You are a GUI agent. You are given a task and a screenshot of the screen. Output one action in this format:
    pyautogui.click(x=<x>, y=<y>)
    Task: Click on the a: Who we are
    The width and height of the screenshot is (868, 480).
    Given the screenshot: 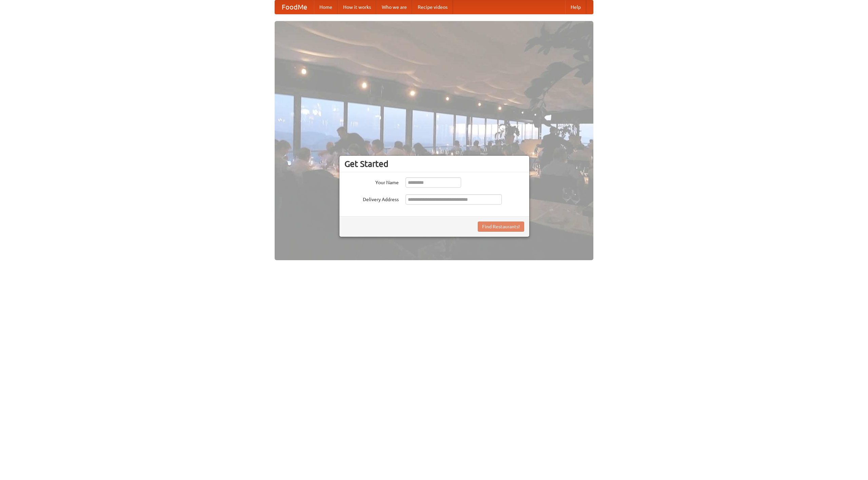 What is the action you would take?
    pyautogui.click(x=394, y=7)
    